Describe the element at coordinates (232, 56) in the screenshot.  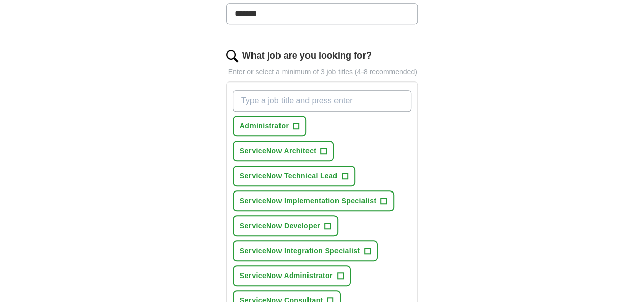
I see `img: search.png` at that location.